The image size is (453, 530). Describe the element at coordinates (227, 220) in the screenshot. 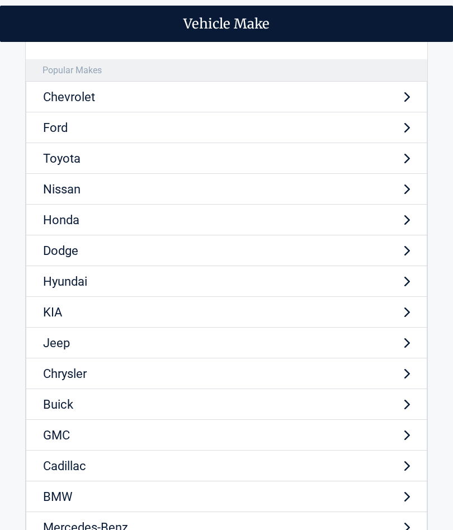

I see `a: Honda` at that location.